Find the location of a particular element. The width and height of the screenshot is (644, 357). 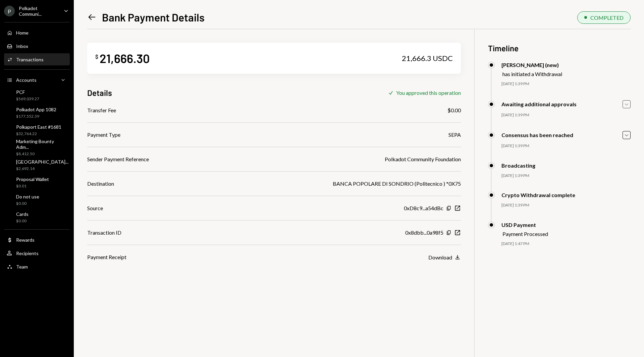

a: Polkaport East #1681$32,764.22 is located at coordinates (37, 130).